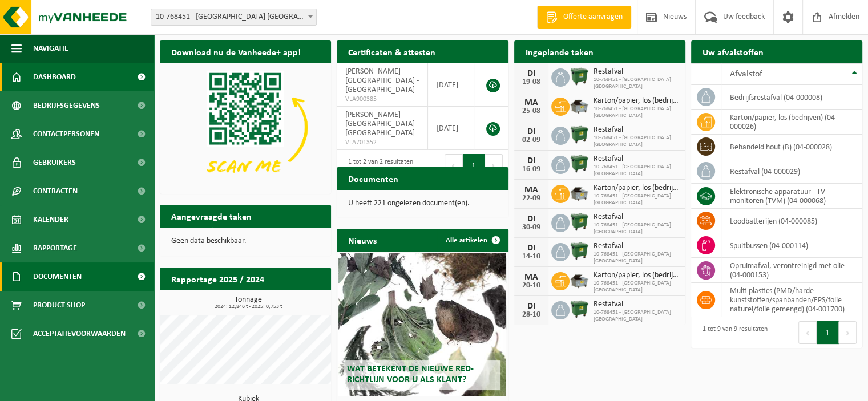  I want to click on span: 10-768451 - GRIMME BELGIUM - ROESELARE, so click(233, 17).